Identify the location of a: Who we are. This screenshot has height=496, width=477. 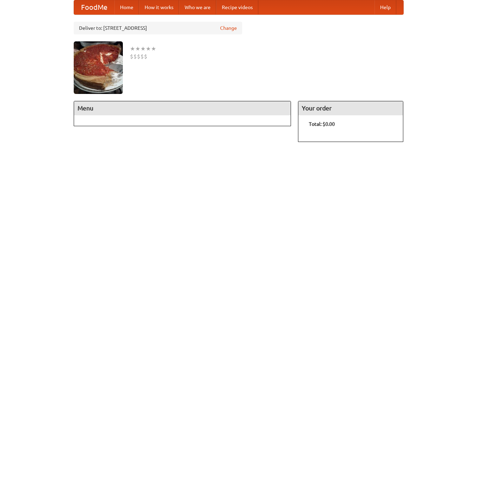
(197, 7).